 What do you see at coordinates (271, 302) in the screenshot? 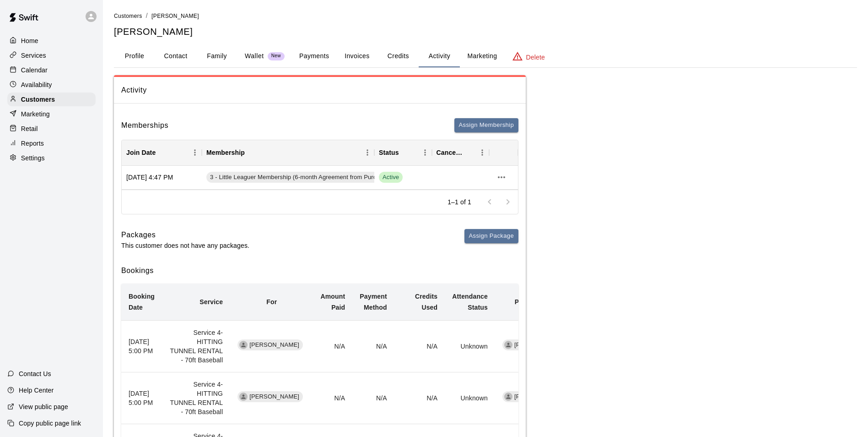
I see `b: For` at bounding box center [271, 302].